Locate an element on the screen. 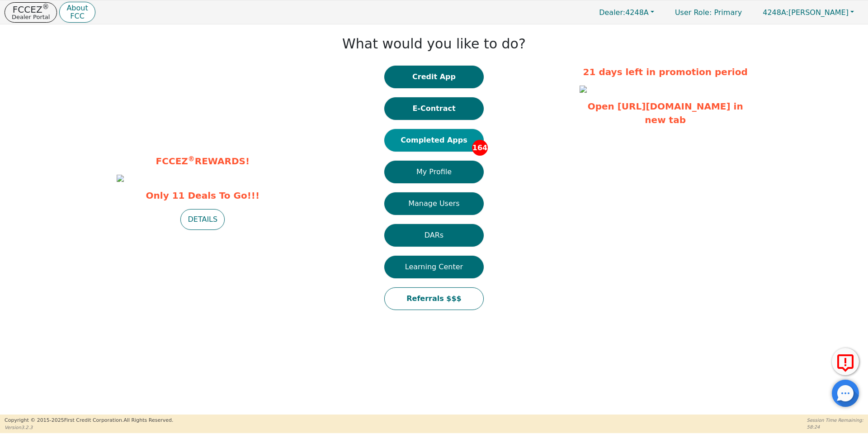  button: Referrals $$$ is located at coordinates (434, 298).